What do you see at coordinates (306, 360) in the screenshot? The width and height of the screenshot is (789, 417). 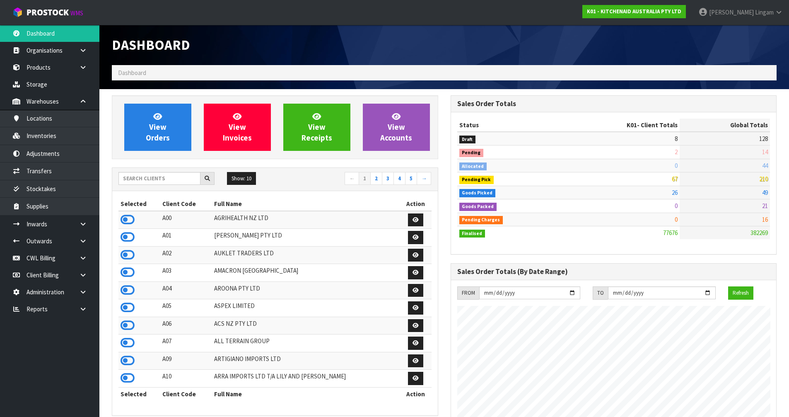 I see `td: ARTIGIANO IMPORTS LTD` at bounding box center [306, 360].